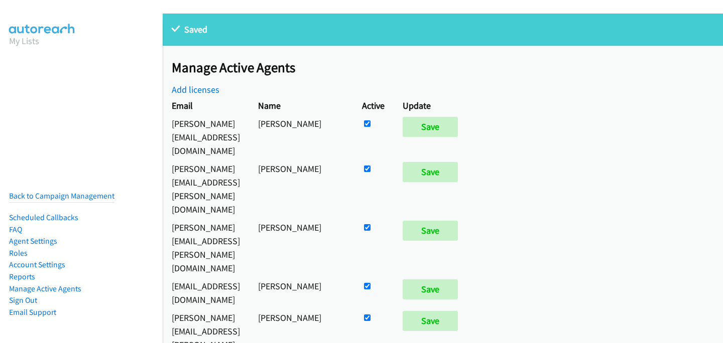  Describe the element at coordinates (206, 105) in the screenshot. I see `th: Email` at that location.